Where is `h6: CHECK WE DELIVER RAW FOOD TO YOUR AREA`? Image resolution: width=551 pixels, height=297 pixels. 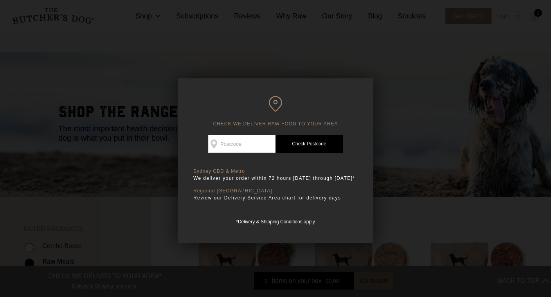 h6: CHECK WE DELIVER RAW FOOD TO YOUR AREA is located at coordinates (276, 111).